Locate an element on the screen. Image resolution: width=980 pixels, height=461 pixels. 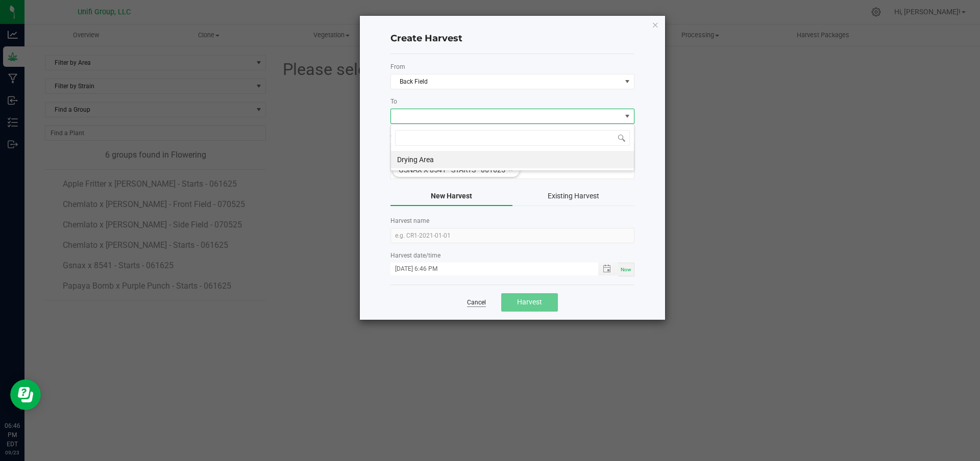
label: Harvest date/time is located at coordinates (512, 256).